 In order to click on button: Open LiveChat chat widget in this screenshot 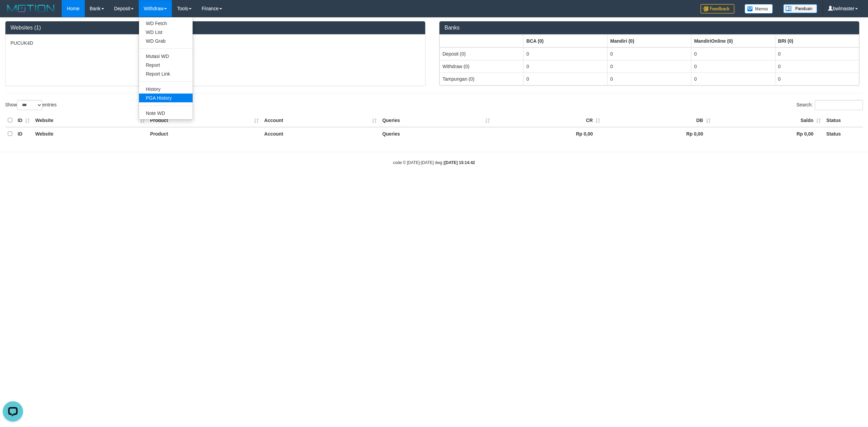, I will do `click(13, 13)`.